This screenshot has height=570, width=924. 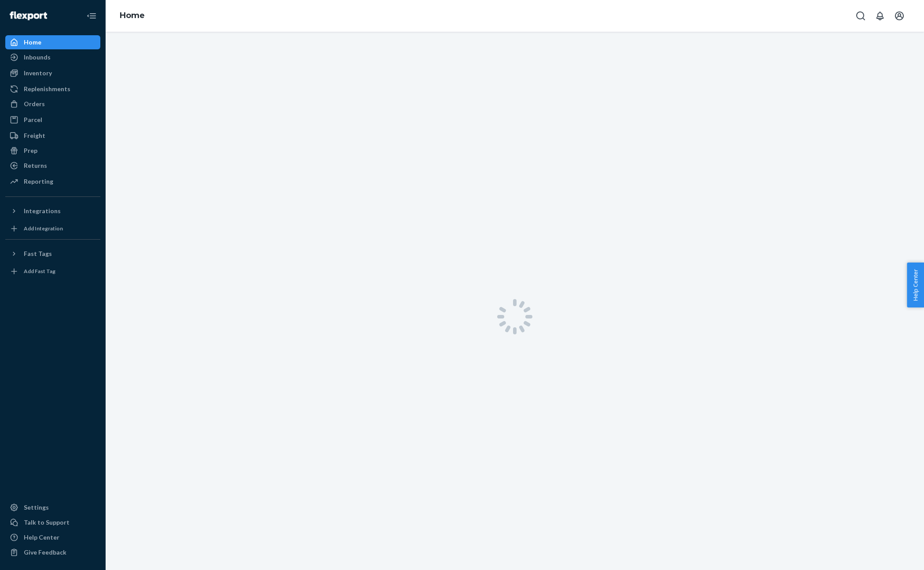 What do you see at coordinates (53, 120) in the screenshot?
I see `a: Parcel` at bounding box center [53, 120].